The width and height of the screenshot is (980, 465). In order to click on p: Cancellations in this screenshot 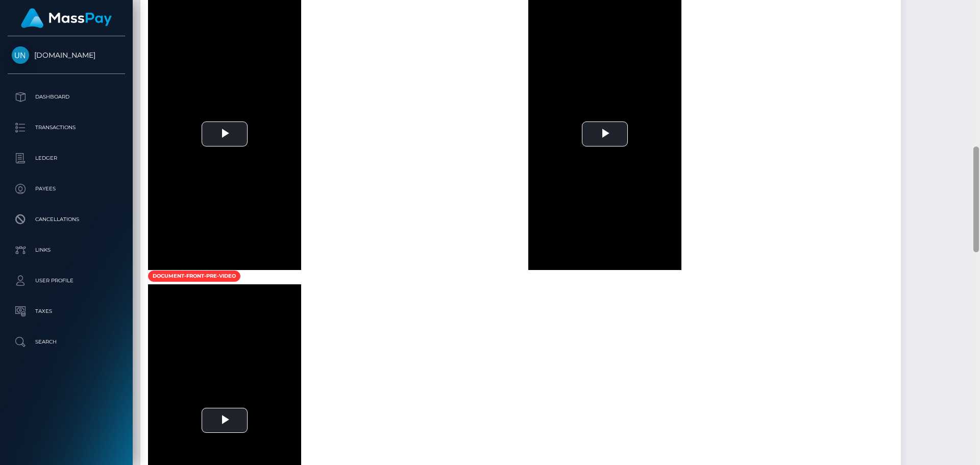, I will do `click(66, 220)`.